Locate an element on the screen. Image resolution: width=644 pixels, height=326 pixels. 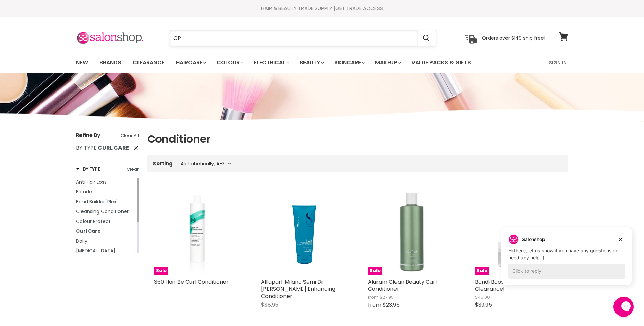
p: Orders over $149 ship free! is located at coordinates (513, 38).